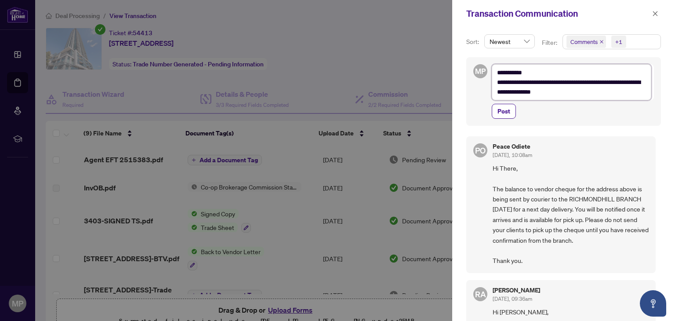 This screenshot has width=675, height=321. Describe the element at coordinates (509, 41) in the screenshot. I see `span: Newest` at that location.